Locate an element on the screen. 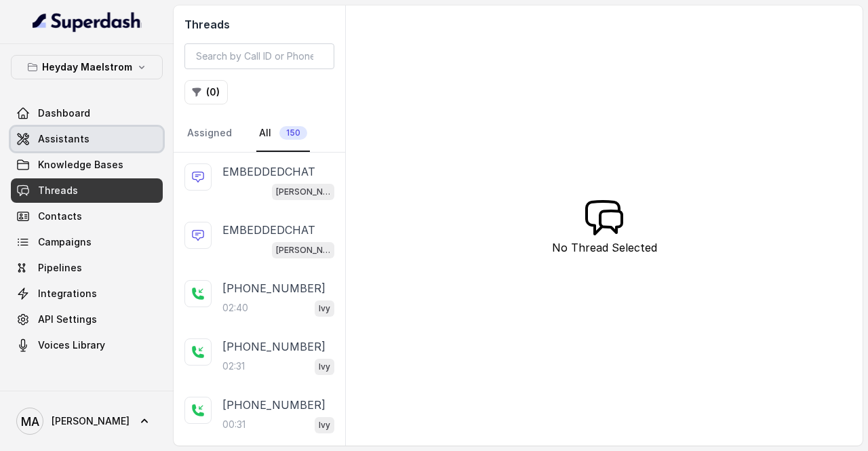 This screenshot has width=868, height=451. span: Voices Library is located at coordinates (71, 345).